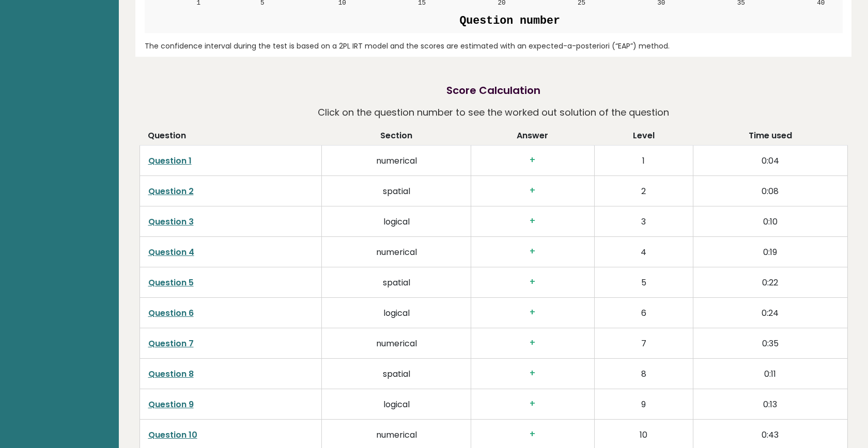 The width and height of the screenshot is (868, 448). Describe the element at coordinates (493, 46) in the screenshot. I see `div: The confidence interval during the test is based on a 2PL IRT model and the scores are estimated ...` at that location.